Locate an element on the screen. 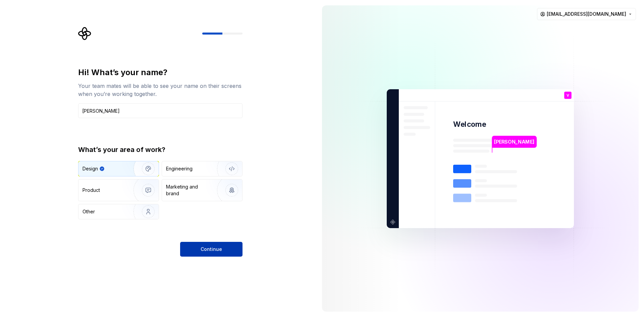 The height and width of the screenshot is (317, 644). span: Continue is located at coordinates (212, 249).